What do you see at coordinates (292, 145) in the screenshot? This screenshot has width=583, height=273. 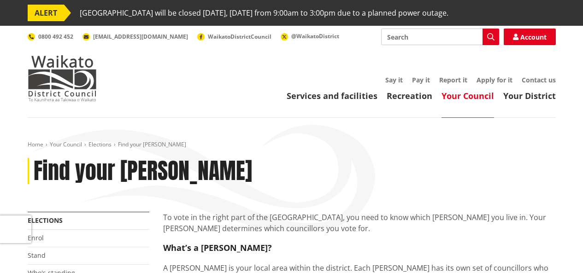 I see `nav: breadcrumb` at bounding box center [292, 145].